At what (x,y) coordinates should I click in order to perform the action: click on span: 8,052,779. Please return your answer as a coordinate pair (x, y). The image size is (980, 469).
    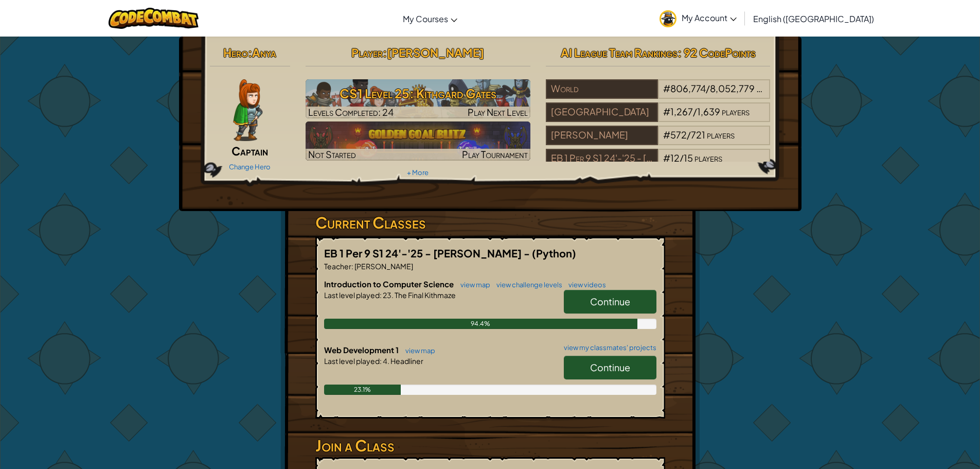
    Looking at the image, I should click on (732, 88).